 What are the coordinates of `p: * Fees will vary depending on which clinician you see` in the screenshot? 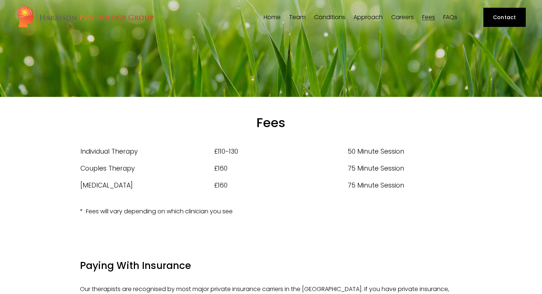 It's located at (271, 212).